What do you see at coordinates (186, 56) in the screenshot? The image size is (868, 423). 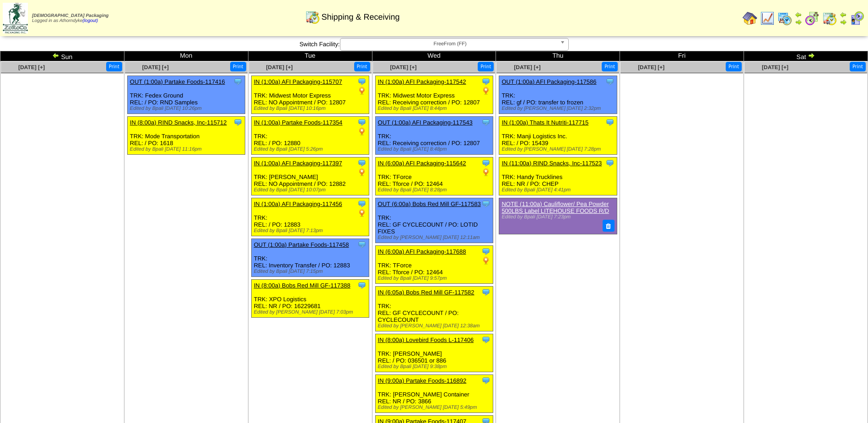 I see `td: Mon` at bounding box center [186, 56].